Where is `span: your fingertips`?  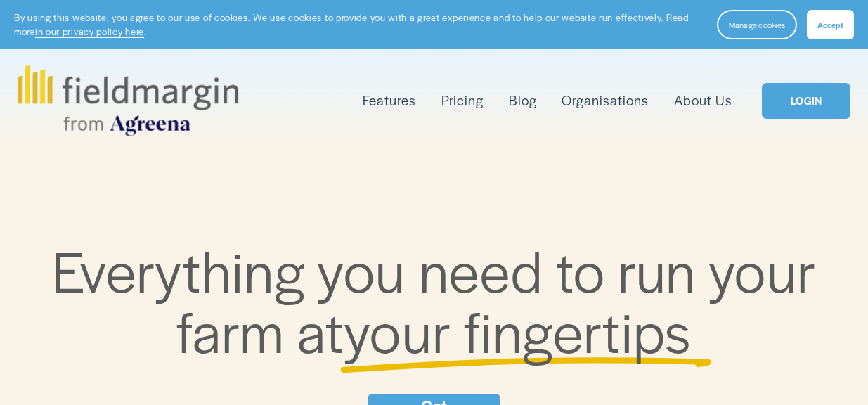
span: your fingertips is located at coordinates (517, 330).